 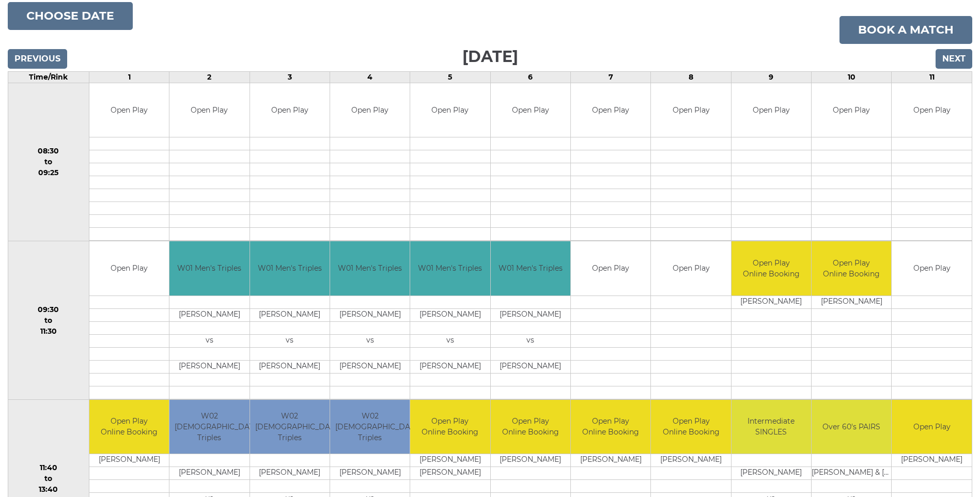 I want to click on td: 08:30 to 09:25, so click(x=49, y=162).